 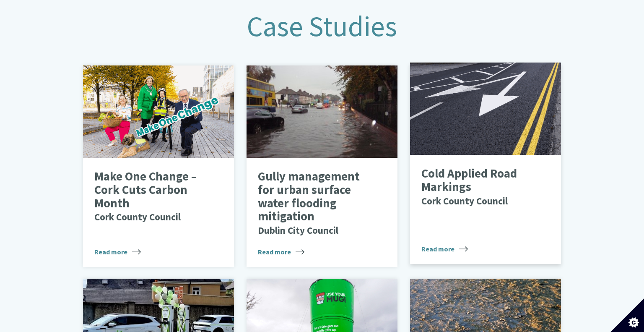 What do you see at coordinates (315, 203) in the screenshot?
I see `p: Gully management for urban surface water flooding mitigation` at bounding box center [315, 203].